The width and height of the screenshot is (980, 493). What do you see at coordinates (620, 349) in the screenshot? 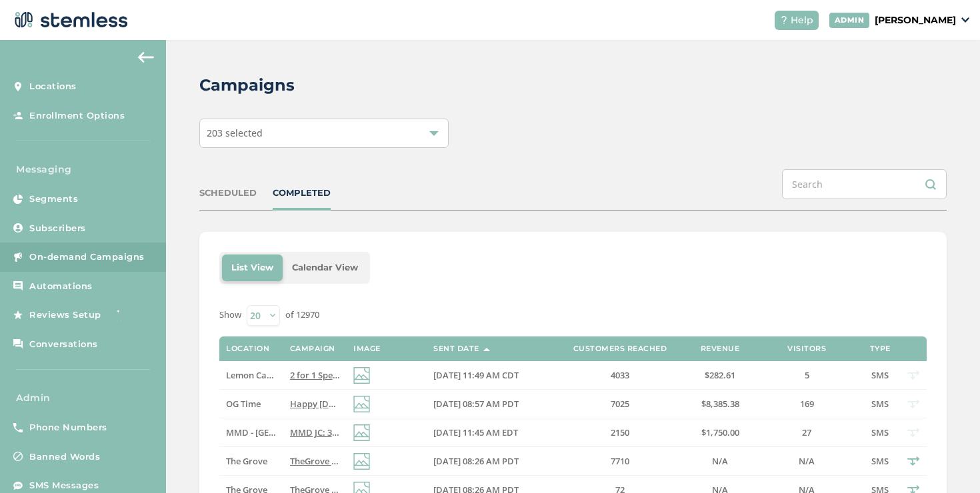
I see `label: Customers Reached` at bounding box center [620, 349].